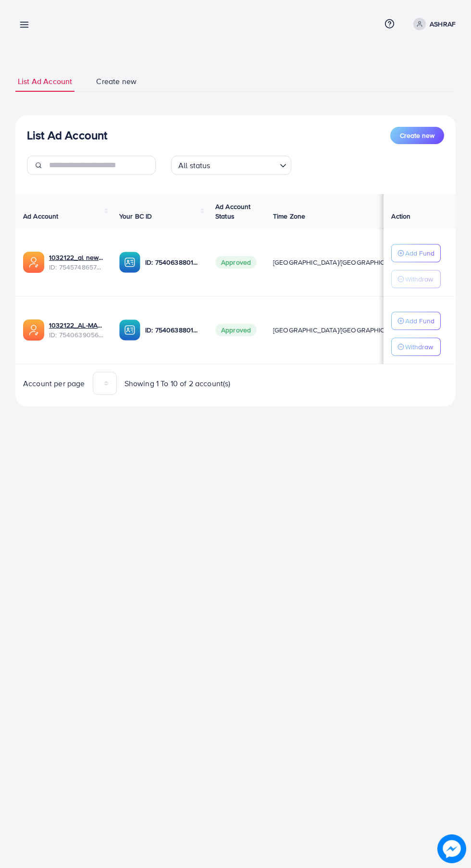  Describe the element at coordinates (417, 135) in the screenshot. I see `button: Create new` at that location.